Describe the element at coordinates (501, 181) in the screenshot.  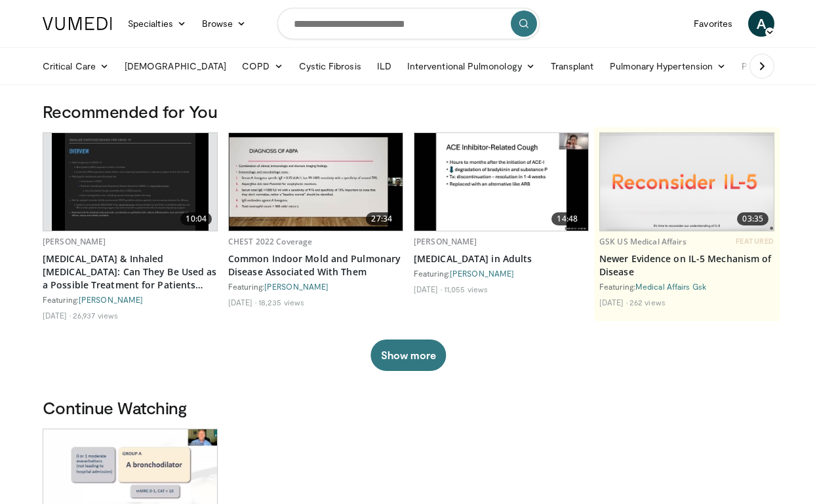
I see `img: 11950cd4-d248-4755-8b98-ec337be04c84.620x360_q85_upscale.jpg` at that location.